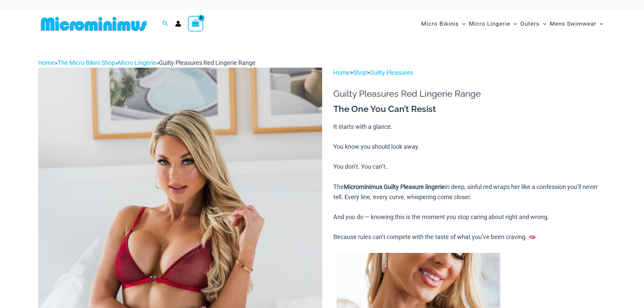 The image size is (644, 308). I want to click on a: OutersMenu ToggleMenu Toggle, so click(533, 23).